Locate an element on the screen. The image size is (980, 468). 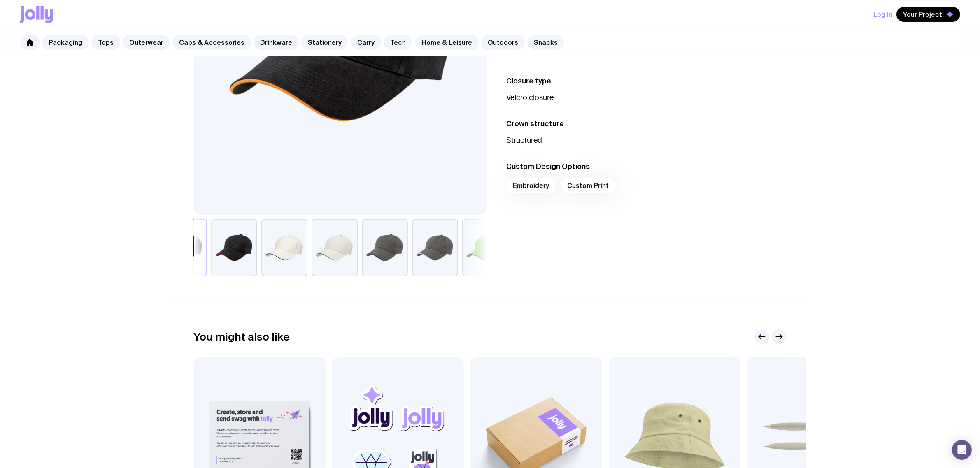
a: Drinkware is located at coordinates (276, 42).